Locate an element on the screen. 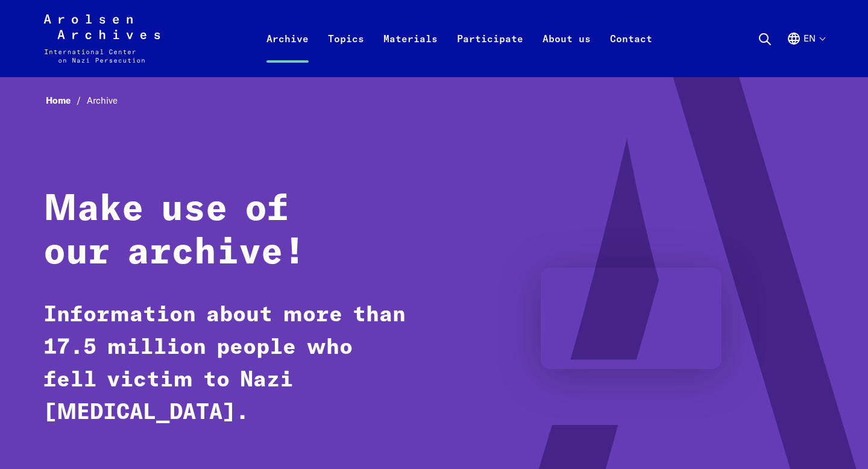 The height and width of the screenshot is (469, 868). a: Contact is located at coordinates (632, 53).